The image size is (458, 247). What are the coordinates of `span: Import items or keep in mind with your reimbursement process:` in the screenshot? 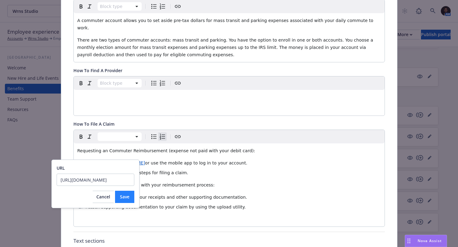 It's located at (146, 185).